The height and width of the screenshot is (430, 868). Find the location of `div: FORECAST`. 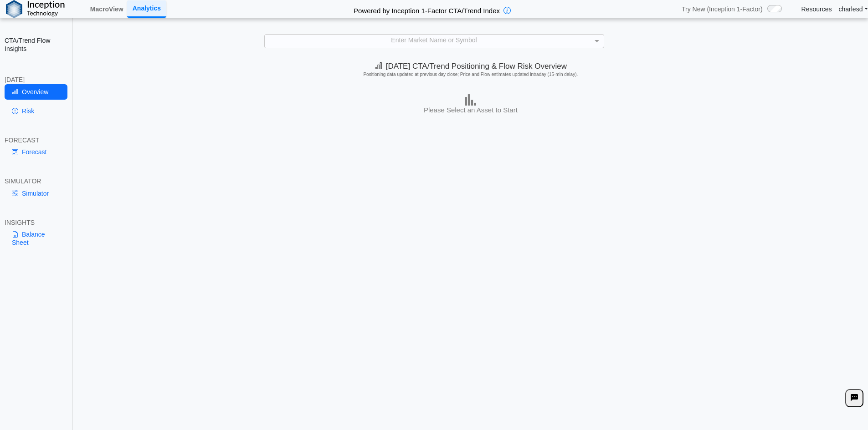

div: FORECAST is located at coordinates (36, 140).